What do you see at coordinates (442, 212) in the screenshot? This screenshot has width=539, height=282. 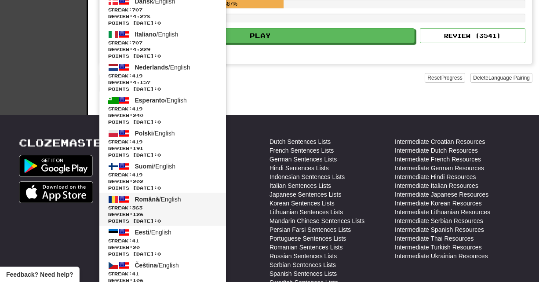 I see `a: Intermediate Lithuanian Resources` at bounding box center [442, 212].